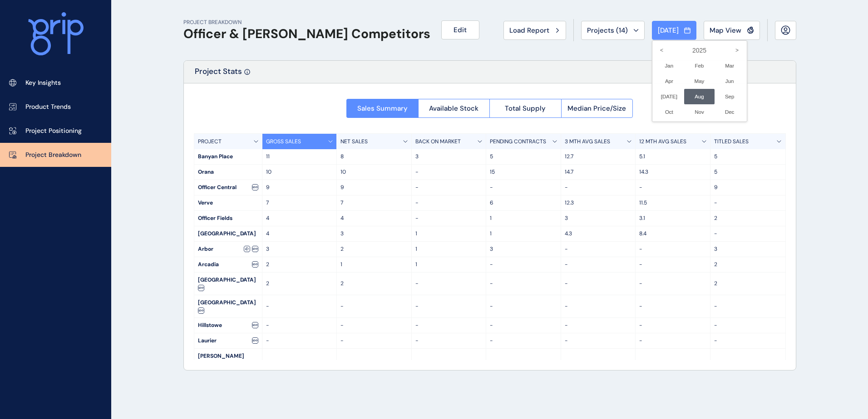 The height and width of the screenshot is (419, 868). Describe the element at coordinates (730, 97) in the screenshot. I see `li: Sep` at that location.